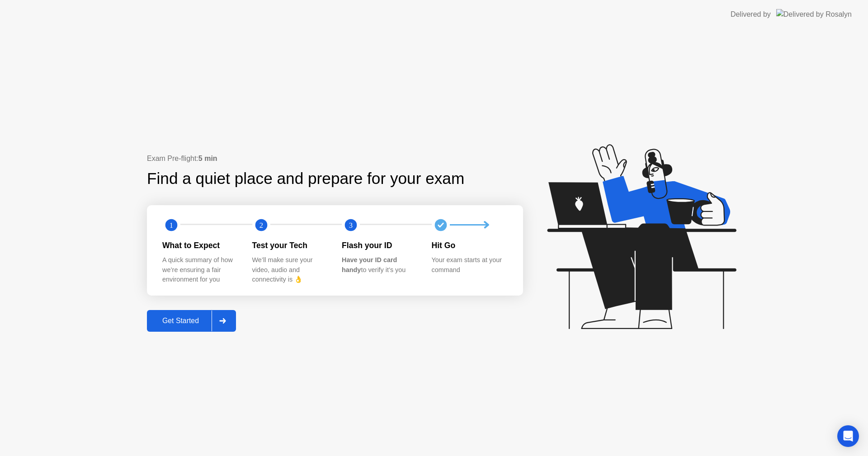 Image resolution: width=868 pixels, height=456 pixels. I want to click on text: 2, so click(261, 225).